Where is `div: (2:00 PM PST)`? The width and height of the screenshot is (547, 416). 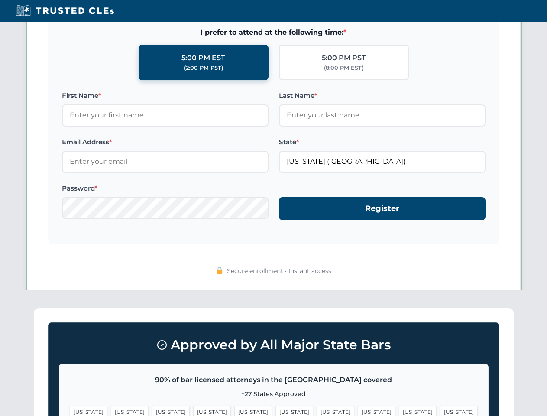 div: (2:00 PM PST) is located at coordinates (203, 68).